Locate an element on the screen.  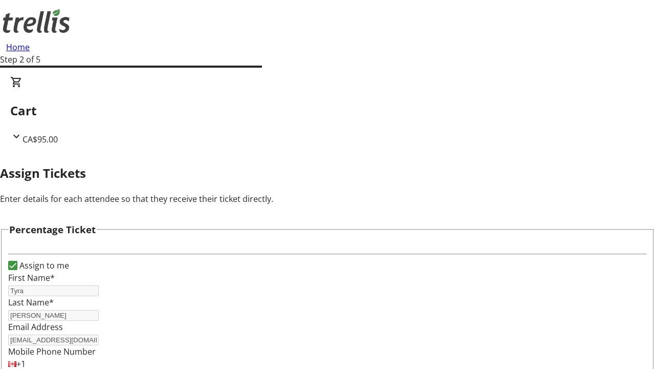
span: CA$95.00 is located at coordinates (40, 139).